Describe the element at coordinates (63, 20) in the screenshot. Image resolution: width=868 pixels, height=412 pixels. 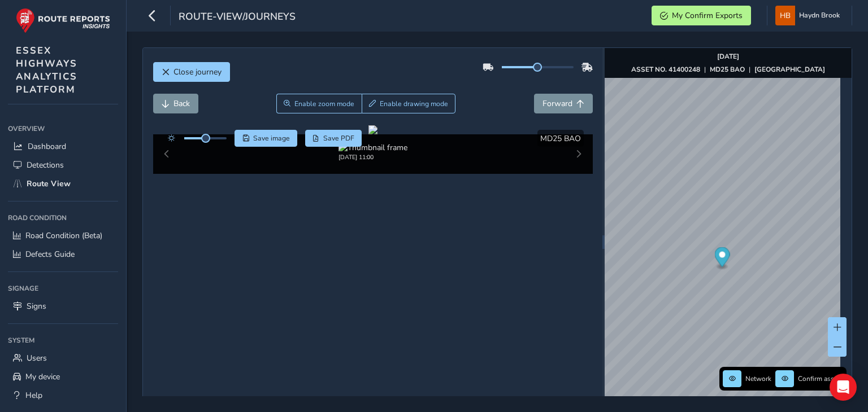
I see `img: rr logo` at that location.